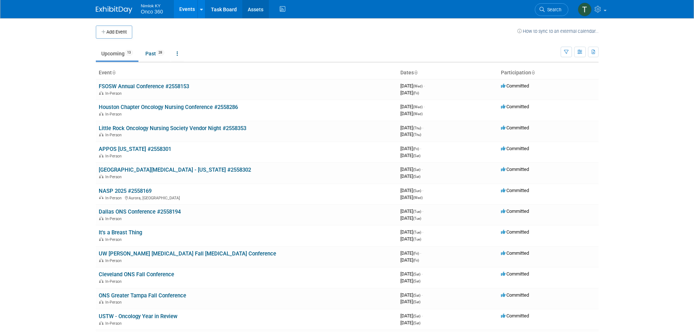  What do you see at coordinates (168, 107) in the screenshot?
I see `a: Houston Chapter Oncology Nursing Conference #2558286` at bounding box center [168, 107].